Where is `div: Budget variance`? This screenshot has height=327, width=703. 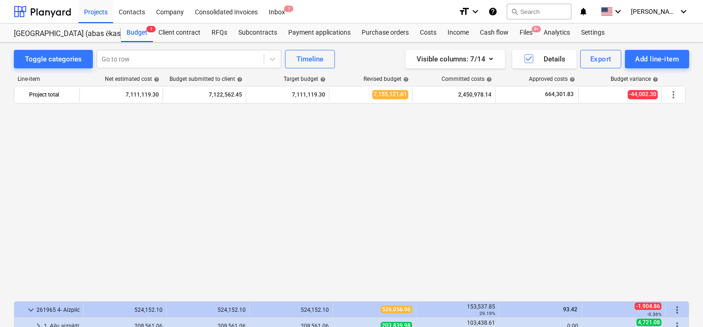 div: Budget variance is located at coordinates (635, 79).